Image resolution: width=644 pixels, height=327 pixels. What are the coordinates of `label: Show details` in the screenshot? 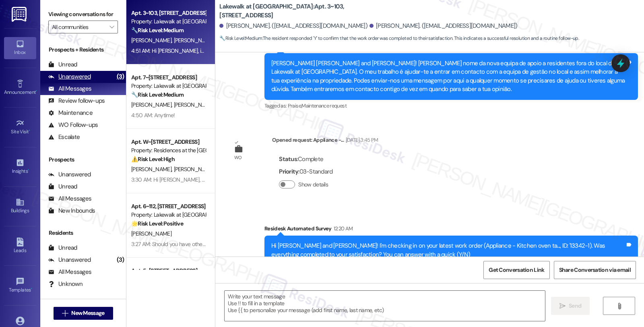 It's located at (313, 184).